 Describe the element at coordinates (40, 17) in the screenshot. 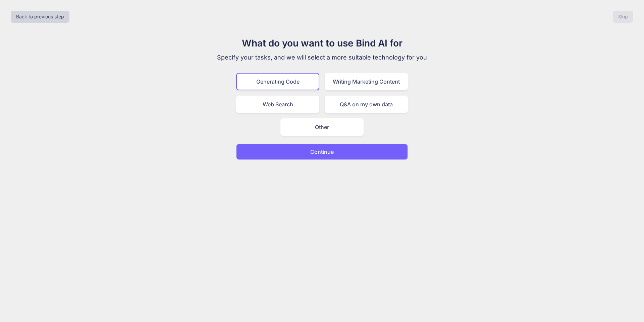

I see `button: Back to previous step` at that location.